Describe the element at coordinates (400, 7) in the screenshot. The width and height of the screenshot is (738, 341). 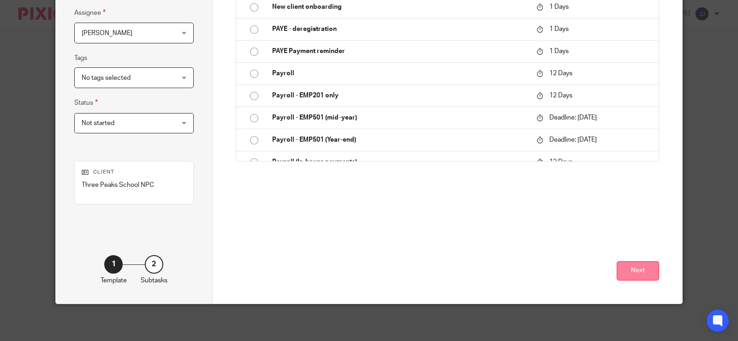
I see `p: New client onboarding` at that location.